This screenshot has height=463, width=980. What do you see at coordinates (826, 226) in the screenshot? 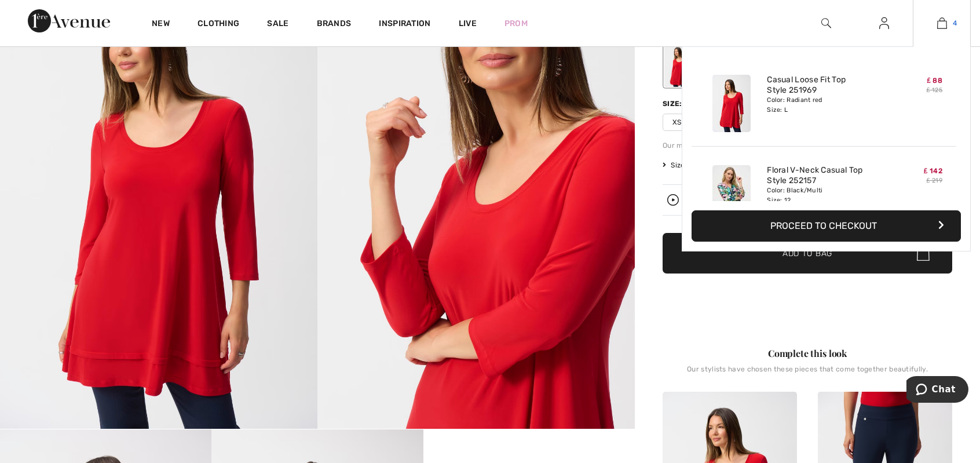
I see `button: Proceed to Checkout` at bounding box center [826, 226].